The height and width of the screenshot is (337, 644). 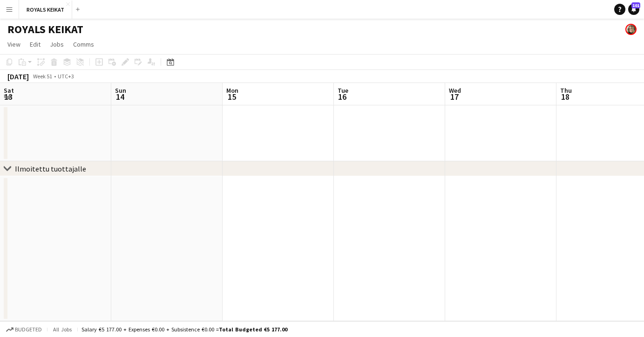 I want to click on span: Sun, so click(x=120, y=90).